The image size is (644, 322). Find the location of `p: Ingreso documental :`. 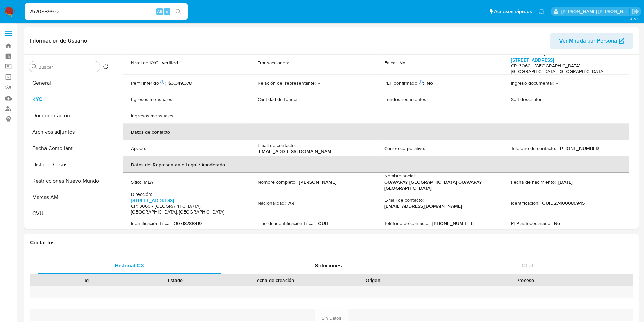

p: Ingreso documental : is located at coordinates (532, 83).